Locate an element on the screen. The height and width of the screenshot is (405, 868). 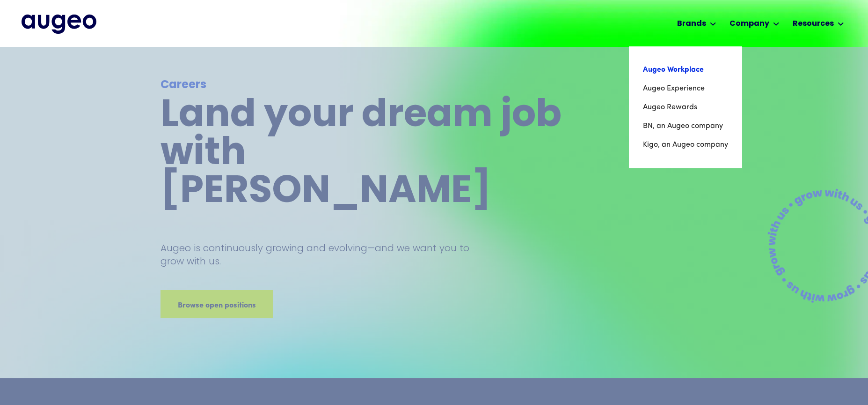
div: Company is located at coordinates (749, 24).